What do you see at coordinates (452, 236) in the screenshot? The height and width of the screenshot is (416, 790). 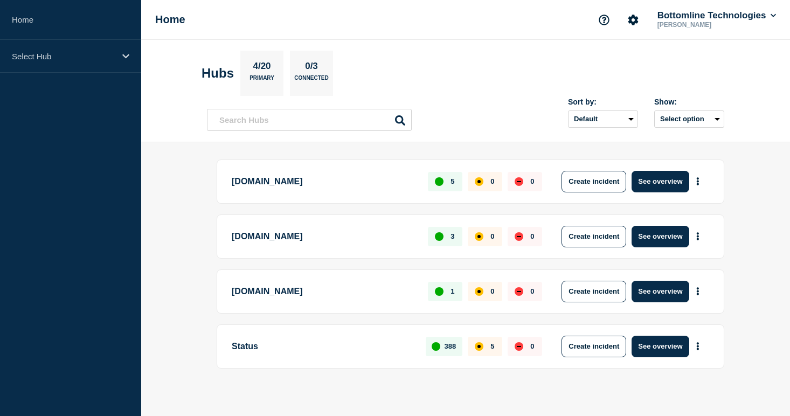 I see `p: 3` at bounding box center [452, 236].